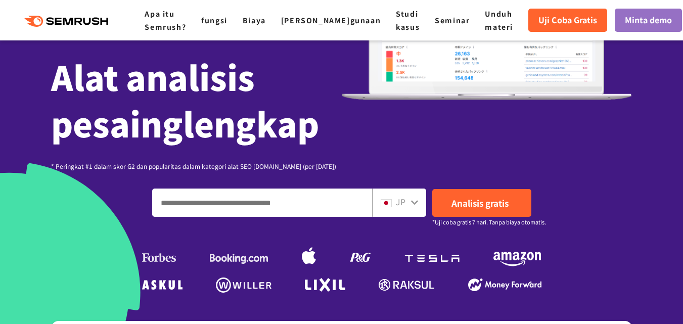 The width and height of the screenshot is (683, 324). What do you see at coordinates (254, 20) in the screenshot?
I see `font: Biaya` at bounding box center [254, 20].